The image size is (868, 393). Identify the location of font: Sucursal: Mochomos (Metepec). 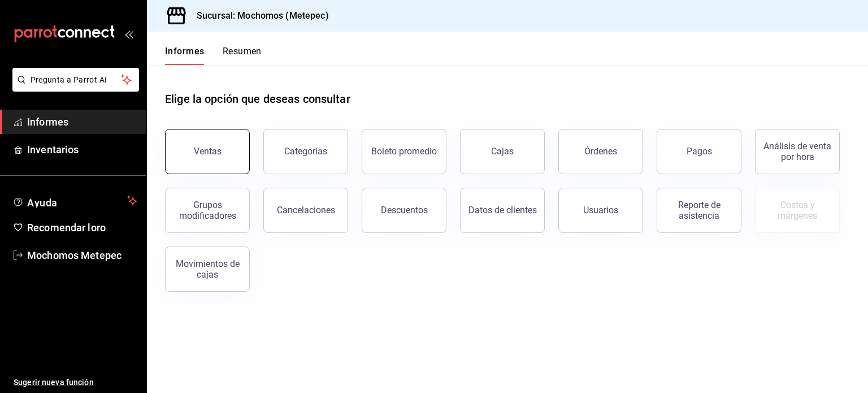
(263, 15).